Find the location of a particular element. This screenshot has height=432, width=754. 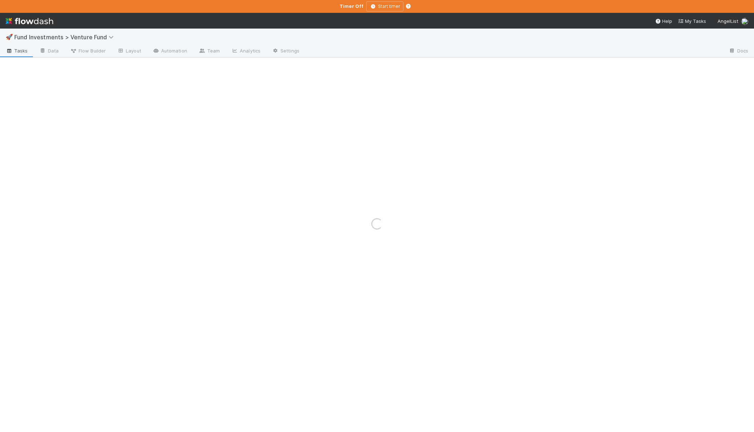

img: logo-inverted-e16ddd16eac7371096b0.svg is located at coordinates (29, 21).